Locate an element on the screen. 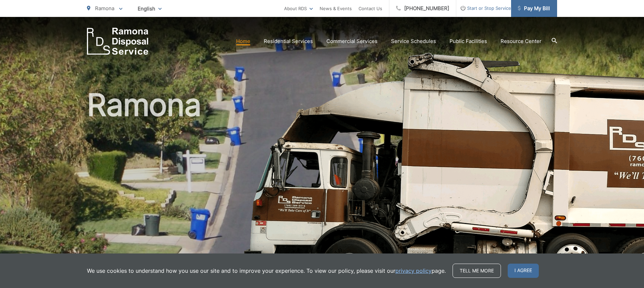  span: Ramona is located at coordinates (105, 8).